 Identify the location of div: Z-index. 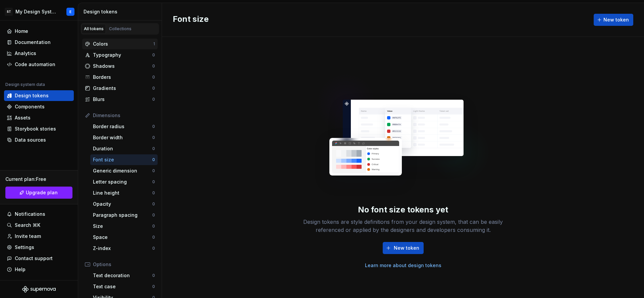
(122, 248).